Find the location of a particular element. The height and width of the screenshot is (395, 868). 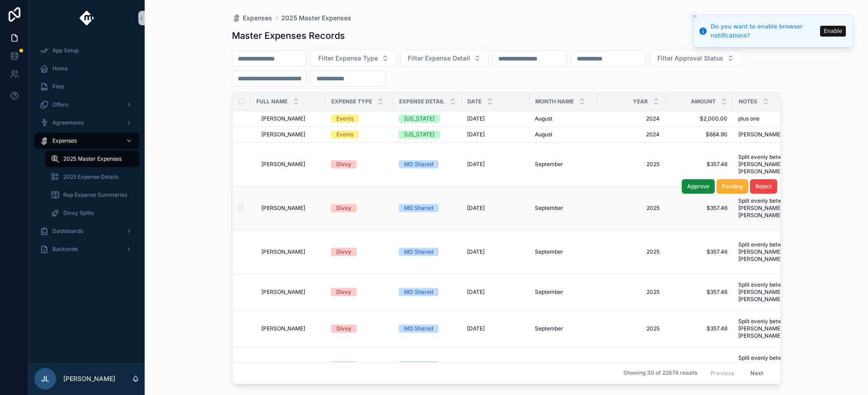

button: Next is located at coordinates (757, 373).